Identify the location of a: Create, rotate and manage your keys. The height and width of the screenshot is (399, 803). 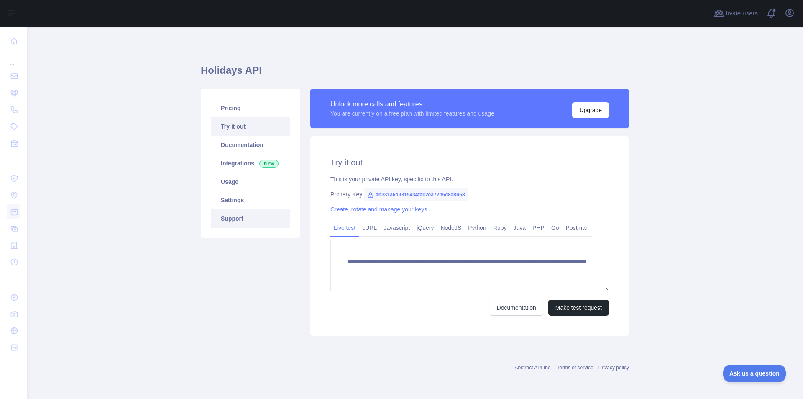
(379, 209).